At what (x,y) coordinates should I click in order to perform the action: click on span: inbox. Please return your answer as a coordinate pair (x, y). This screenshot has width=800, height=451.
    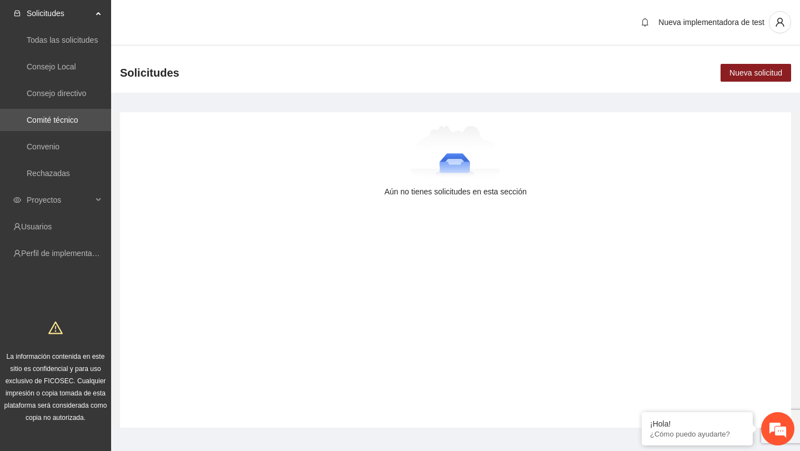
    Looking at the image, I should click on (17, 13).